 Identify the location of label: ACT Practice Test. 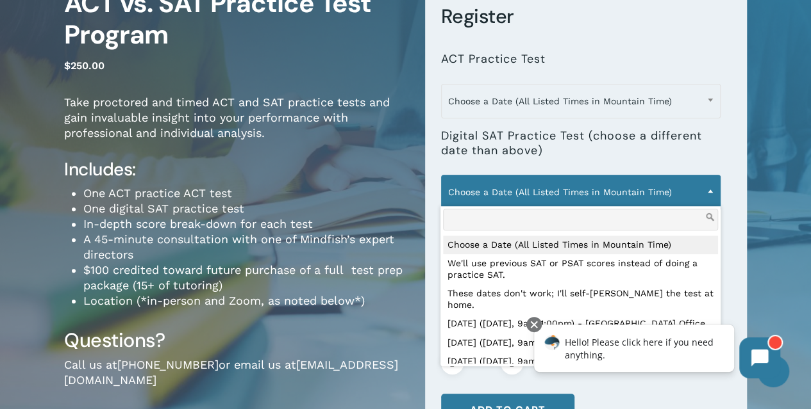
(493, 59).